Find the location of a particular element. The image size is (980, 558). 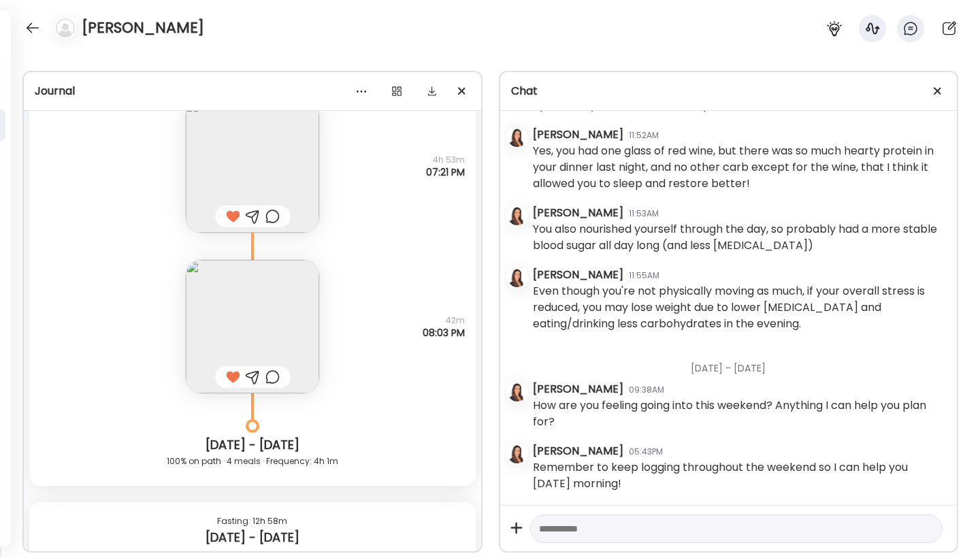

span: 08:03 PM is located at coordinates (444, 333).